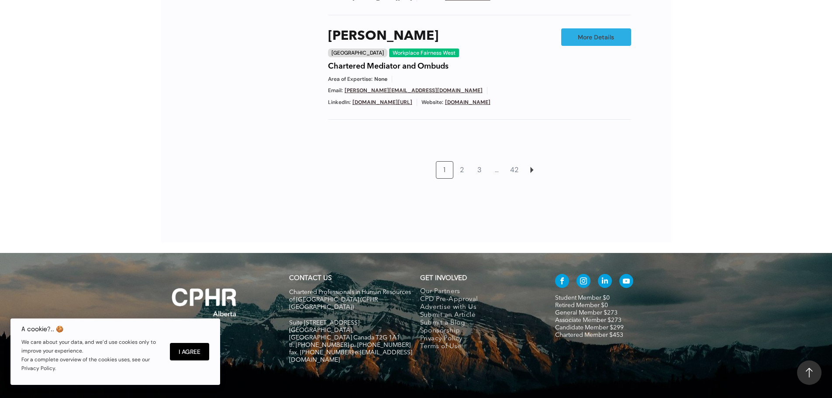 The height and width of the screenshot is (398, 832). What do you see at coordinates (350, 79) in the screenshot?
I see `span: Area of Expertise:` at bounding box center [350, 79].